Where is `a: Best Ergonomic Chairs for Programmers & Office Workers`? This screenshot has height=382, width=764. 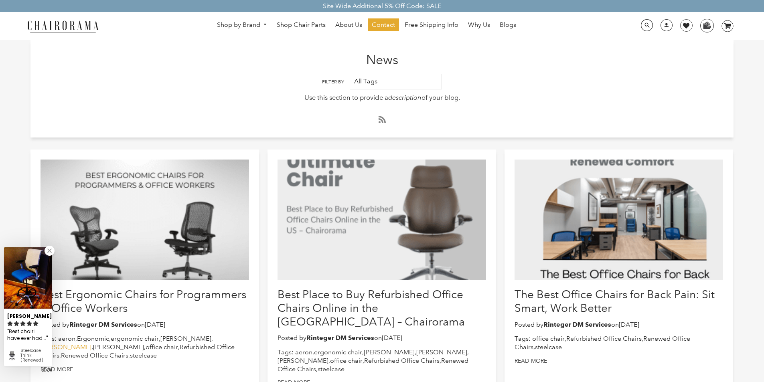
a: Best Ergonomic Chairs for Programmers & Office Workers is located at coordinates (143, 301).